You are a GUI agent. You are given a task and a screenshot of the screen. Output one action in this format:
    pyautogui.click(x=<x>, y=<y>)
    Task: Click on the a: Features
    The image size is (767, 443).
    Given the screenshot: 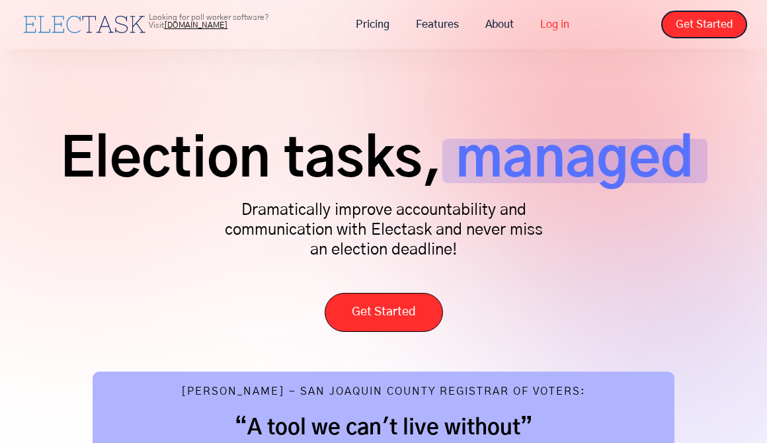 What is the action you would take?
    pyautogui.click(x=437, y=24)
    